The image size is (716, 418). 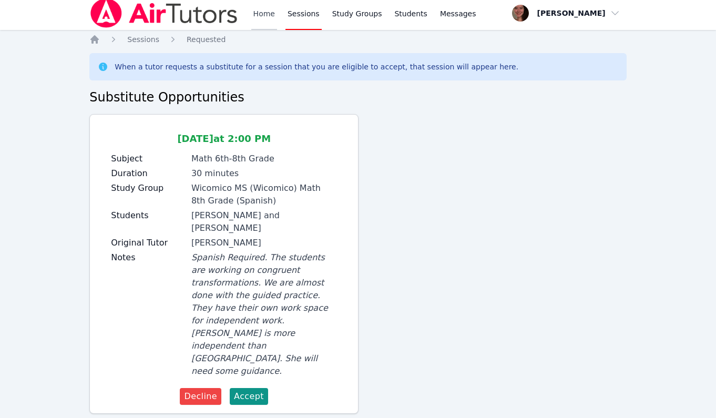 What do you see at coordinates (264, 195) in the screenshot?
I see `div: Wicomico MS (Wicomico) Math 8th Grade (Spanish)` at bounding box center [264, 195].